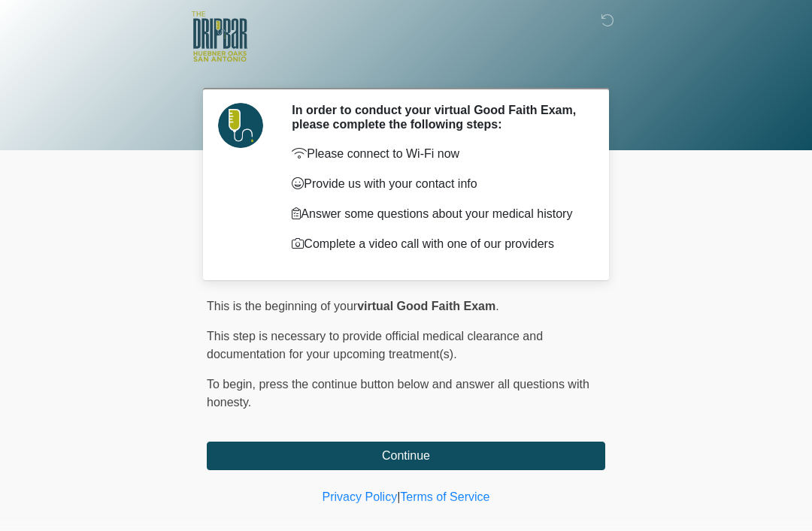 The width and height of the screenshot is (812, 531). I want to click on strong: virtual Good Faith Exam, so click(426, 306).